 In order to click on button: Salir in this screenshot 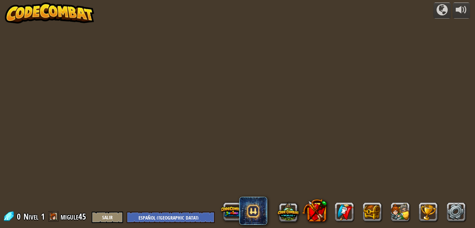, I will do `click(107, 217)`.